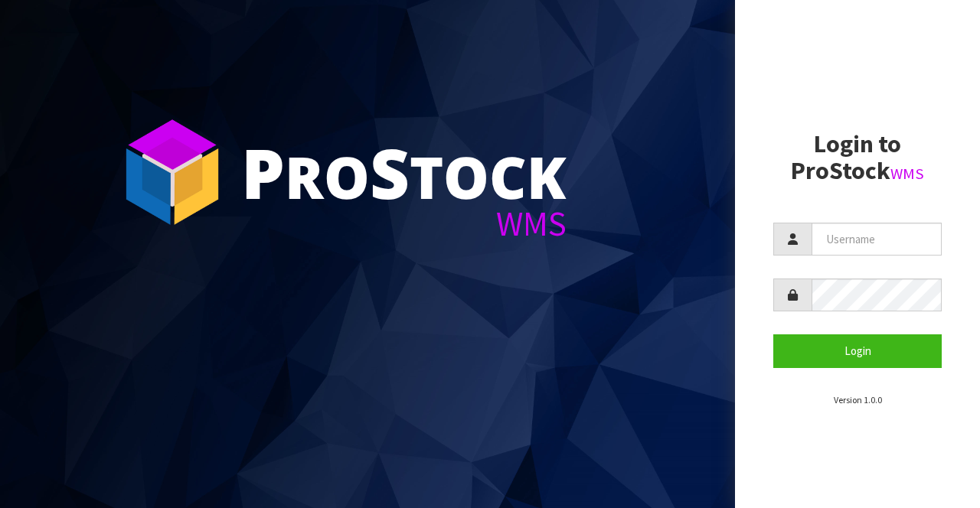  What do you see at coordinates (403, 223) in the screenshot?
I see `div: WMS` at bounding box center [403, 223].